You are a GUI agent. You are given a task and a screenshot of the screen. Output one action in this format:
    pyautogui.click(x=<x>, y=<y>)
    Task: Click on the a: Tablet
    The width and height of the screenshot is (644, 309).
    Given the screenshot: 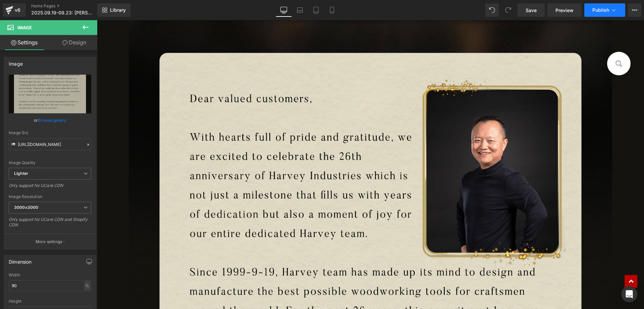 What is the action you would take?
    pyautogui.click(x=316, y=10)
    